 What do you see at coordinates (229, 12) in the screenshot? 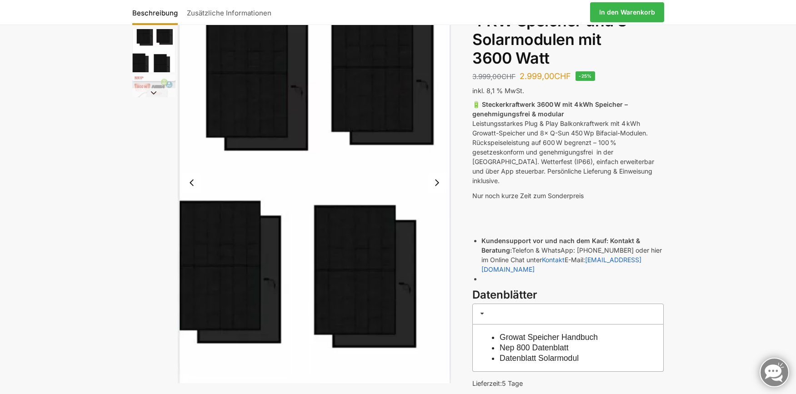
I see `a: Zusätzliche Informationen` at bounding box center [229, 12].